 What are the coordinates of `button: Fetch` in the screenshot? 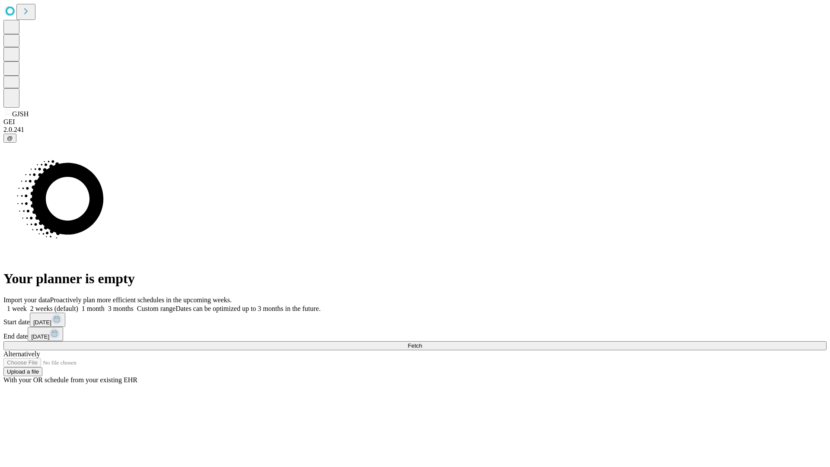 It's located at (415, 345).